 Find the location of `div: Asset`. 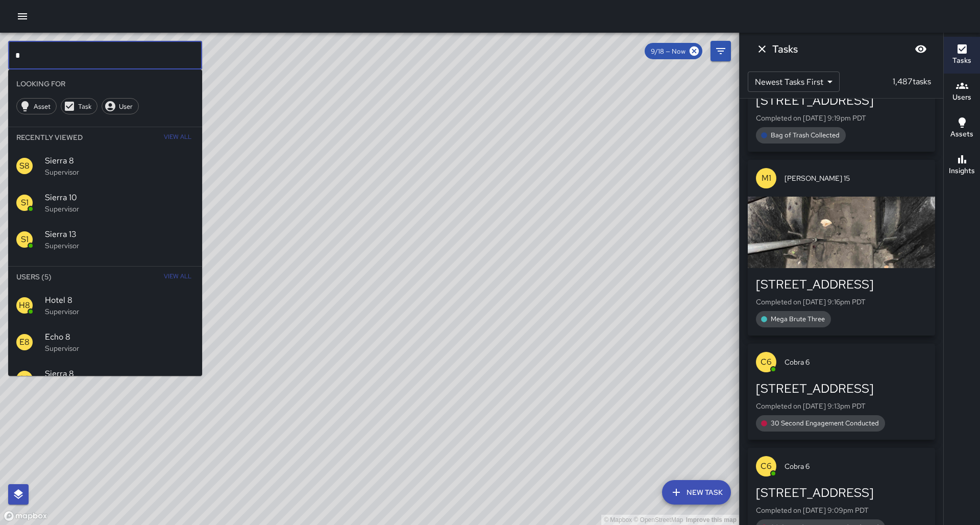

div: Asset is located at coordinates (37, 106).